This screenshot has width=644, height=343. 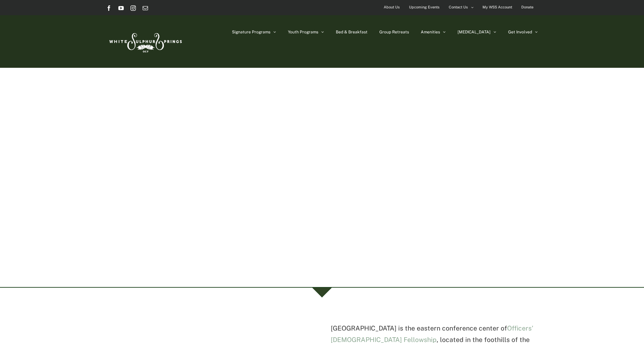 What do you see at coordinates (385, 32) in the screenshot?
I see `nav: Main Menu` at bounding box center [385, 32].